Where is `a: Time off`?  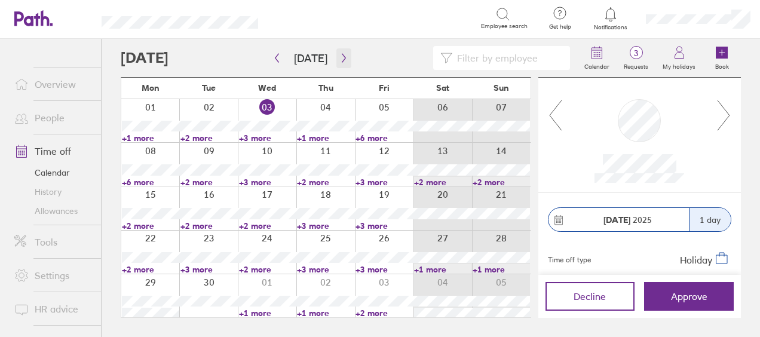 a: Time off is located at coordinates (53, 151).